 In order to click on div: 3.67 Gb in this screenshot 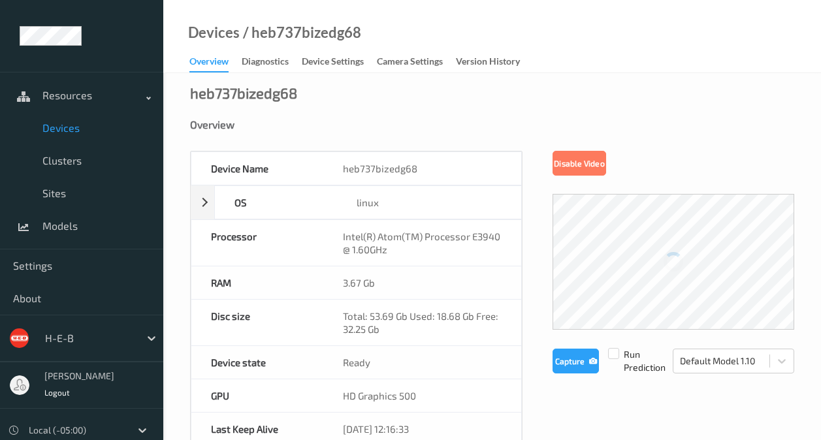, I will do `click(422, 283)`.